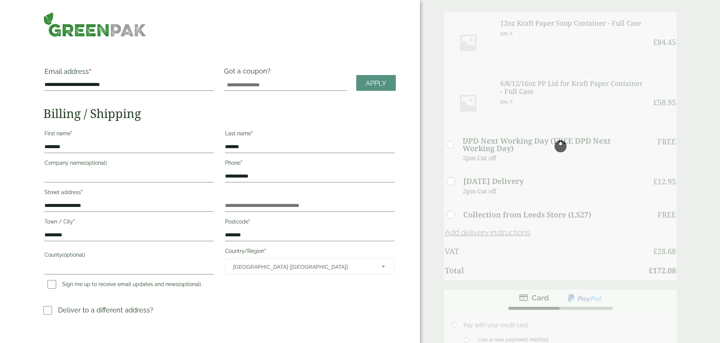 This screenshot has width=720, height=343. What do you see at coordinates (129, 73) in the screenshot?
I see `label: Email address` at bounding box center [129, 73].